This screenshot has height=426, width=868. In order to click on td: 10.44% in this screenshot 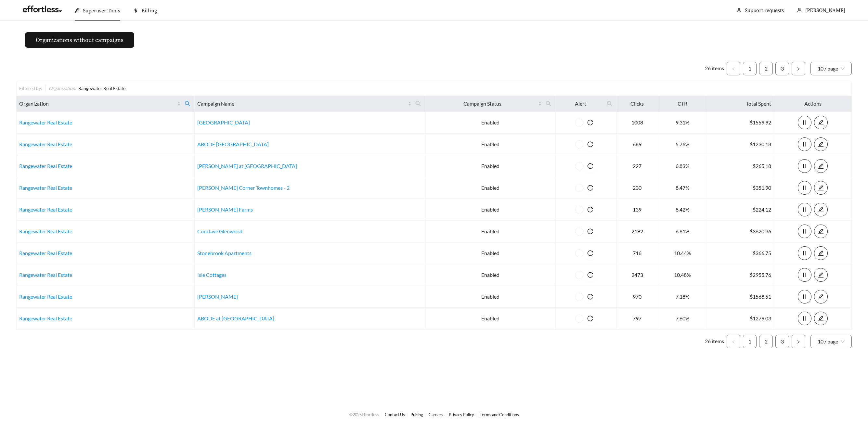, I will do `click(682, 253)`.